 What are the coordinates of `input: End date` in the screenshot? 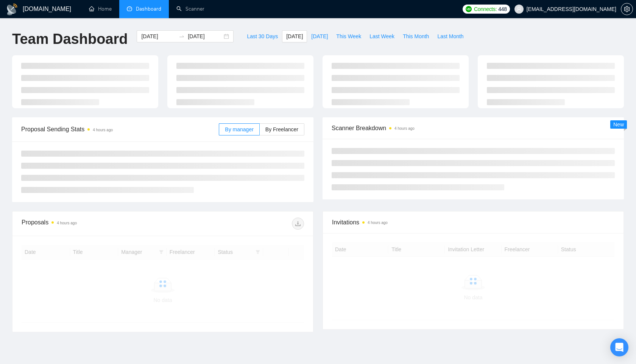 It's located at (205, 36).